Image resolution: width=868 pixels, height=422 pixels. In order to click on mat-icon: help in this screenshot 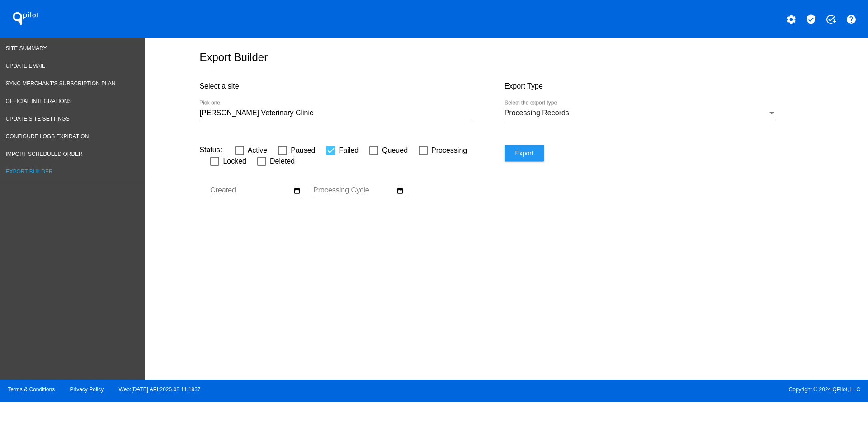, I will do `click(851, 19)`.